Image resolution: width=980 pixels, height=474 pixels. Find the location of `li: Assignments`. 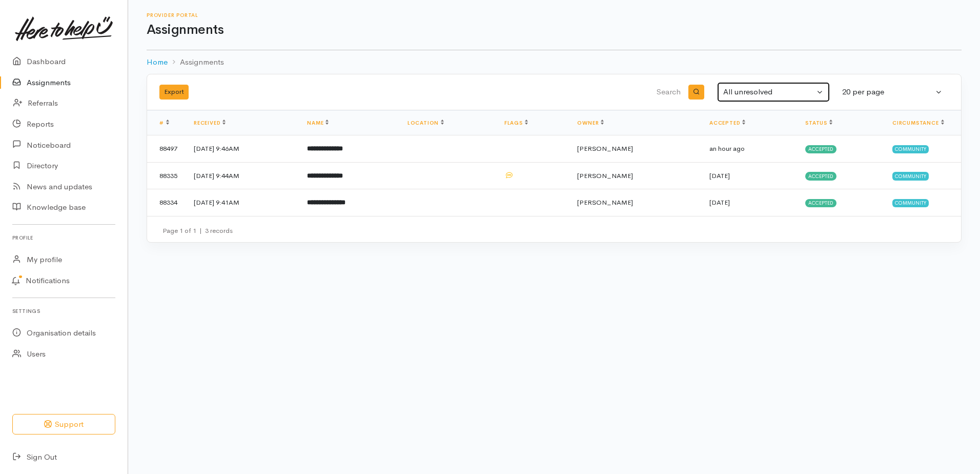

li: Assignments is located at coordinates (196, 62).